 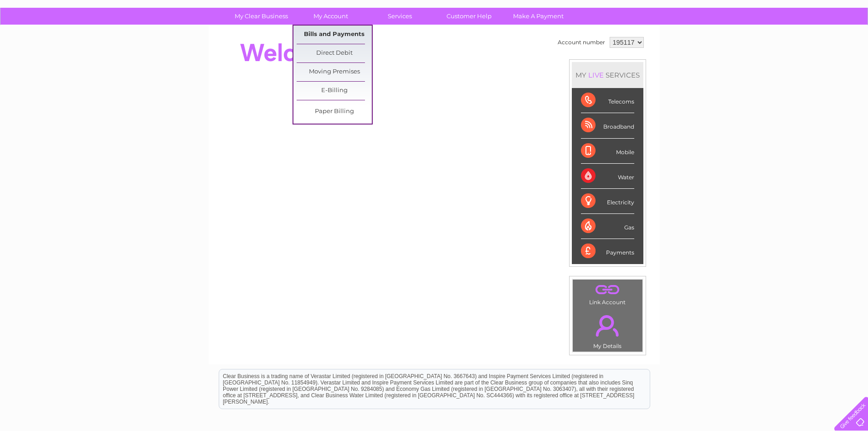 What do you see at coordinates (608, 100) in the screenshot?
I see `div: Telecoms` at bounding box center [608, 100].